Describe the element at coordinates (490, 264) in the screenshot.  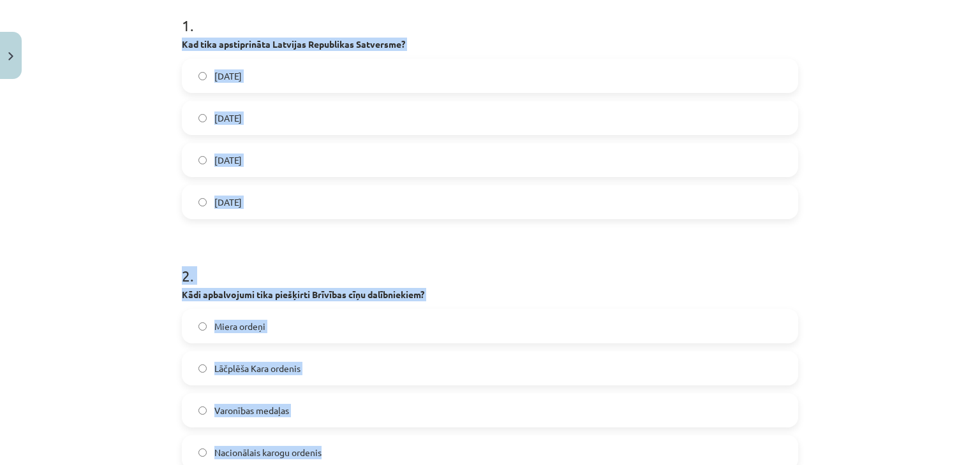
I see `h1: 2 .` at that location.